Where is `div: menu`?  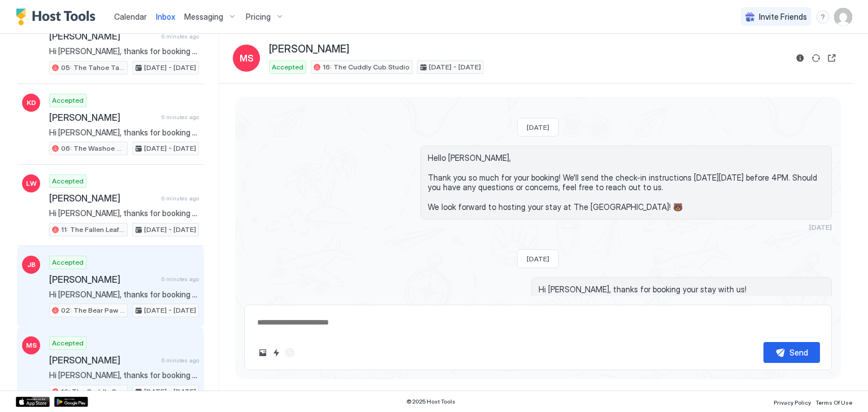 div: menu is located at coordinates (823, 17).